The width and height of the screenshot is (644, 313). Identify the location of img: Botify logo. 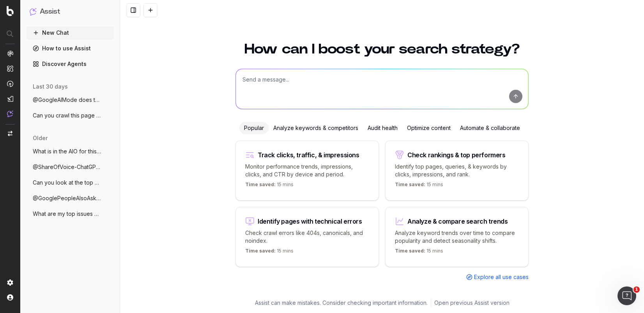
(10, 11).